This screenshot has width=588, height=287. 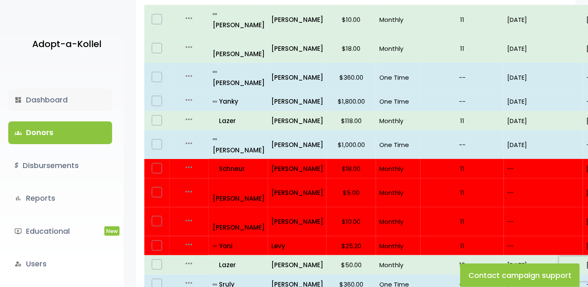 I want to click on a: $Disbursements, so click(x=60, y=165).